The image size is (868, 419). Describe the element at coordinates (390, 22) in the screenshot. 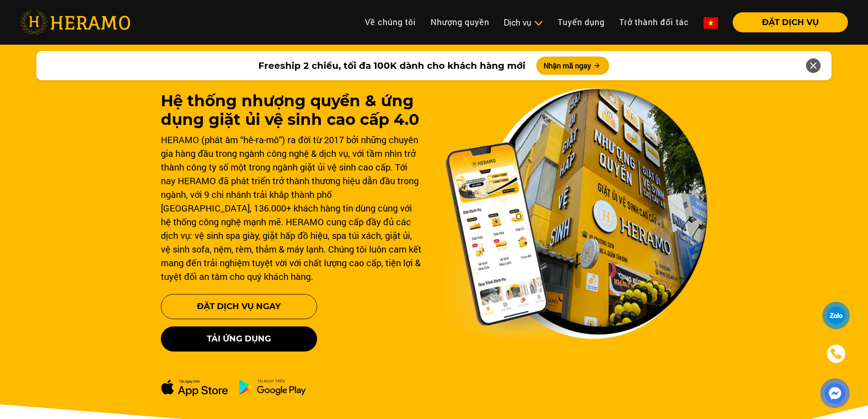

I see `a: Về chúng tôi` at that location.